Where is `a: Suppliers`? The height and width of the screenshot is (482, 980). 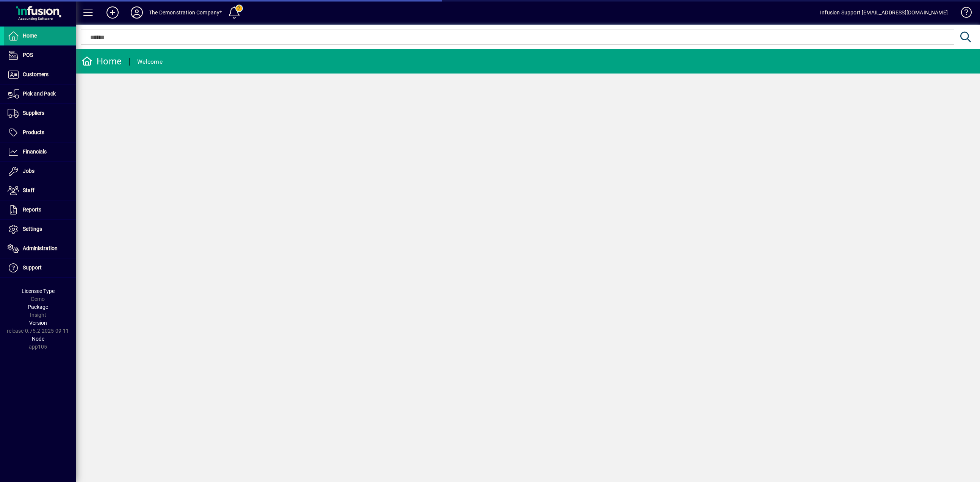 a: Suppliers is located at coordinates (40, 114).